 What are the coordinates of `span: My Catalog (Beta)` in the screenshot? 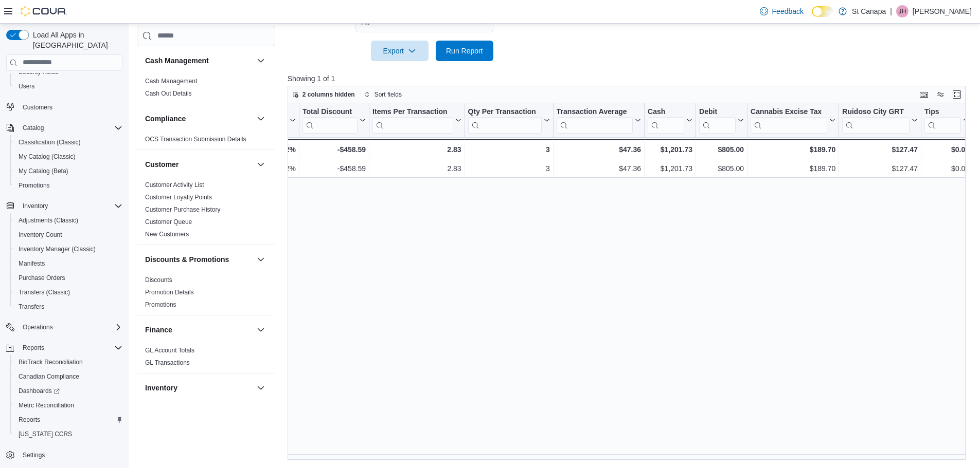 It's located at (43, 171).